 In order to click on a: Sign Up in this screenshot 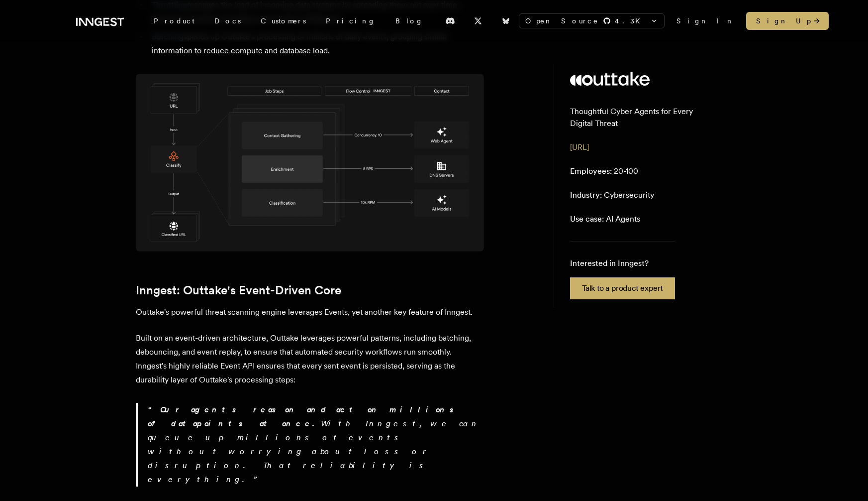, I will do `click(788, 21)`.